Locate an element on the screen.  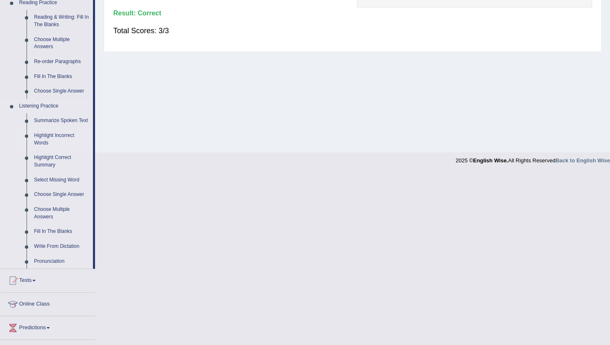
div: Total Scores: 3/3 is located at coordinates (353, 31).